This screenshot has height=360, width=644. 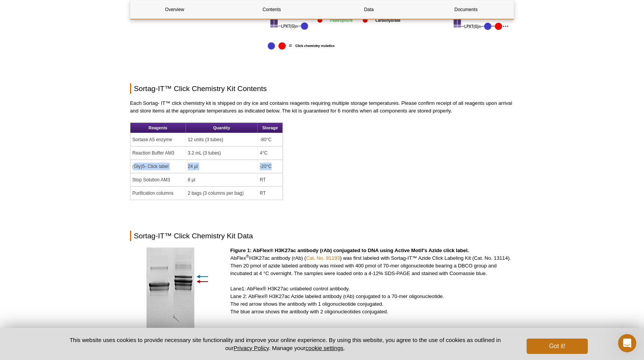 I want to click on td: (Gly)5- Click label, so click(x=158, y=167).